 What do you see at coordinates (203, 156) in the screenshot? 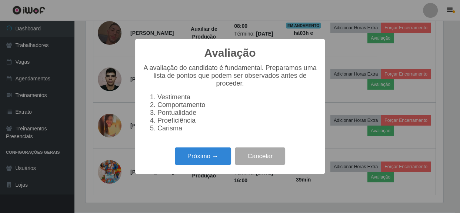
I see `button: Próximo →` at bounding box center [203, 156].